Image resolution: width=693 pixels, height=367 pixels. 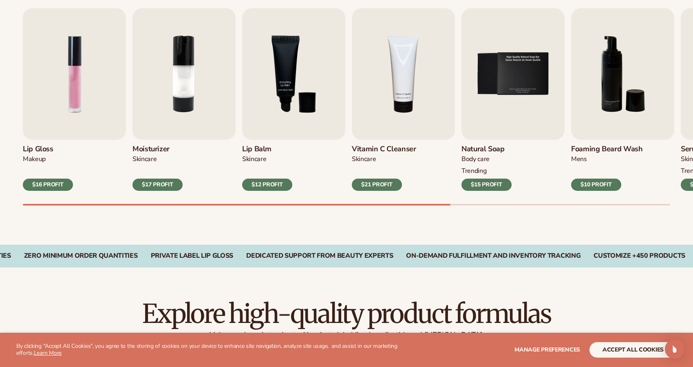 What do you see at coordinates (320, 256) in the screenshot?
I see `div: Dedicated Support From Beauty Experts` at bounding box center [320, 256].